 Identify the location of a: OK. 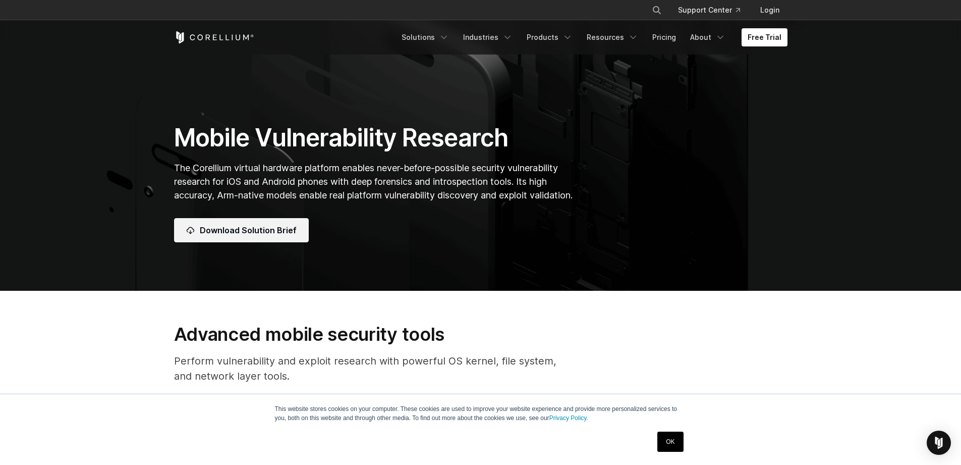
(670, 441).